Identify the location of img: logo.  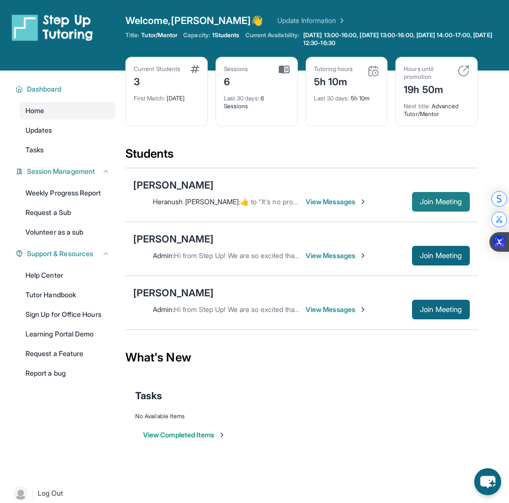
(52, 27).